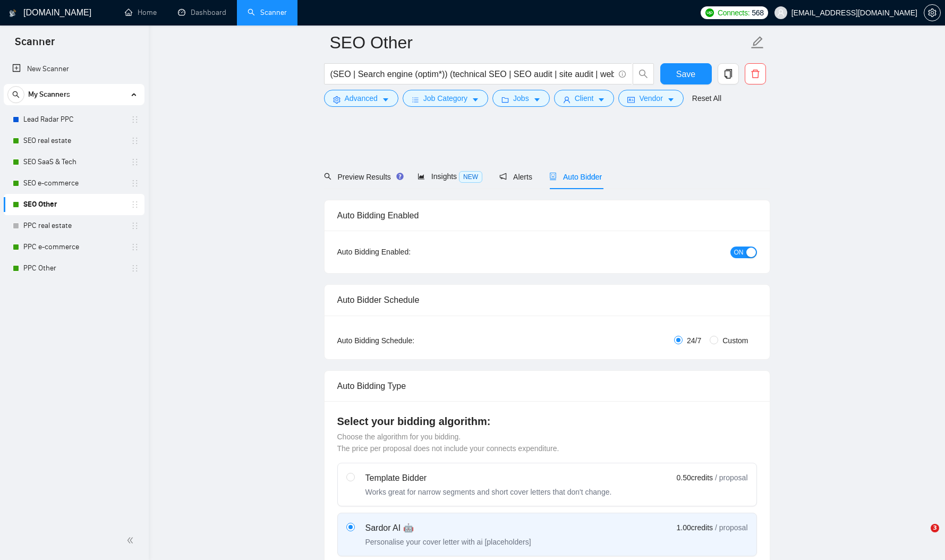  I want to click on input: Search Freelance Jobs..., so click(472, 73).